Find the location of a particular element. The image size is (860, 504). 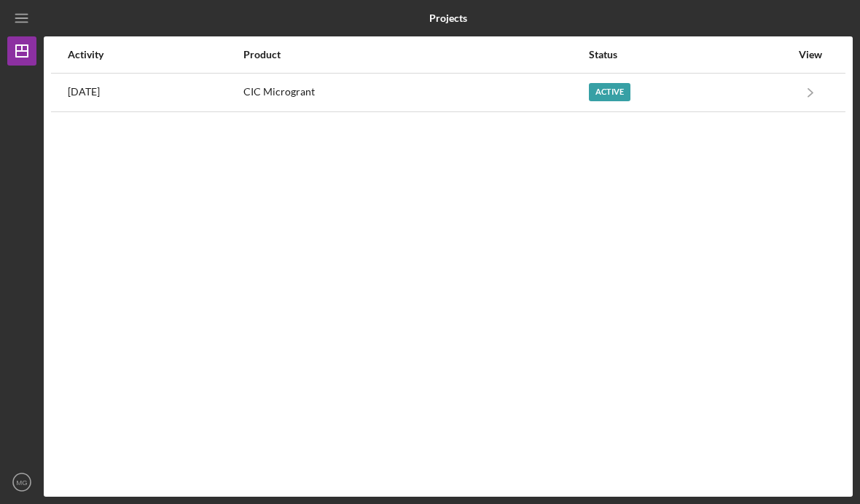

div: View is located at coordinates (810, 54).